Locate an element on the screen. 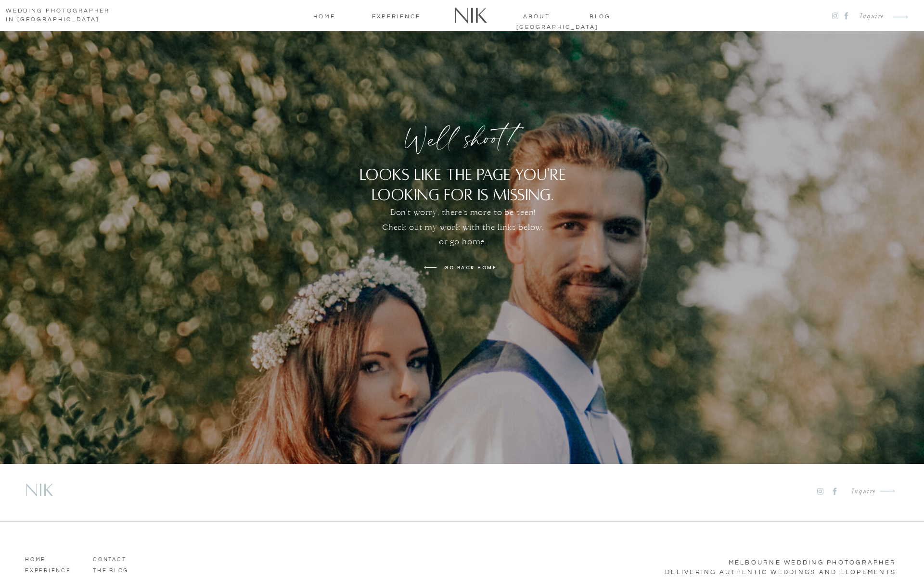  a: CONTACT is located at coordinates (120, 558).